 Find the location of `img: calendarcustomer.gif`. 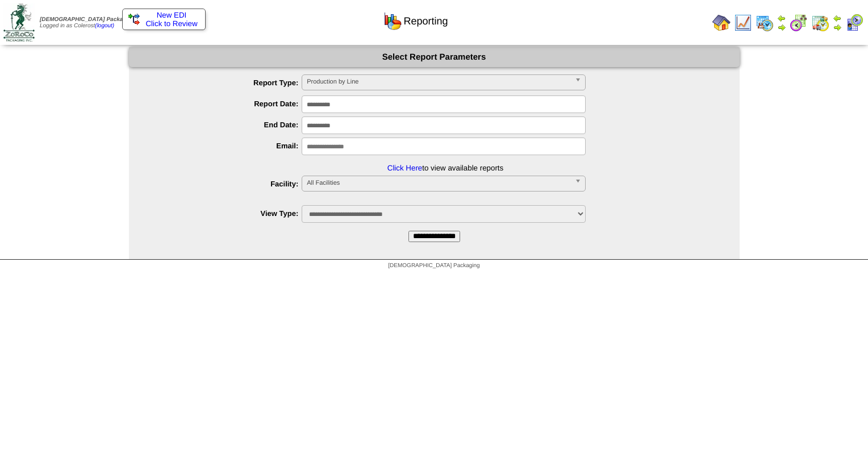

img: calendarcustomer.gif is located at coordinates (855, 23).